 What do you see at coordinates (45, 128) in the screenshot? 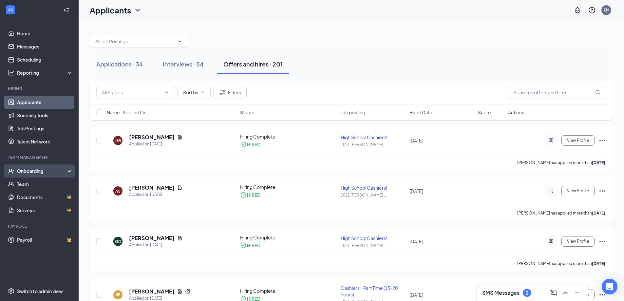
I see `a: Job Postings` at bounding box center [45, 128].